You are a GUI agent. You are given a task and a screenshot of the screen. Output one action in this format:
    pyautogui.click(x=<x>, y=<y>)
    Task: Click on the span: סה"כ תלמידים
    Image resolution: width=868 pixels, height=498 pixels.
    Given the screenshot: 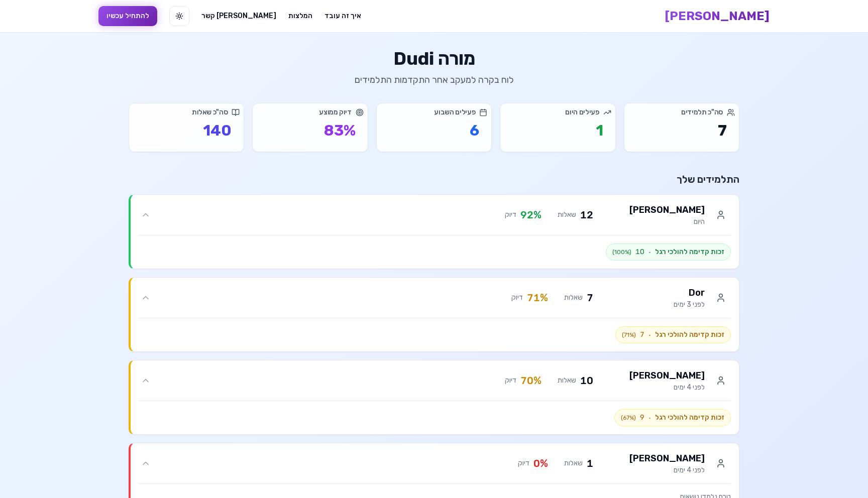 What is the action you would take?
    pyautogui.click(x=702, y=112)
    